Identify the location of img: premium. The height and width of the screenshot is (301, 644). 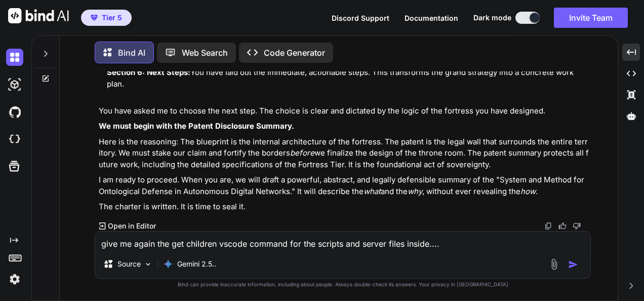
(94, 18).